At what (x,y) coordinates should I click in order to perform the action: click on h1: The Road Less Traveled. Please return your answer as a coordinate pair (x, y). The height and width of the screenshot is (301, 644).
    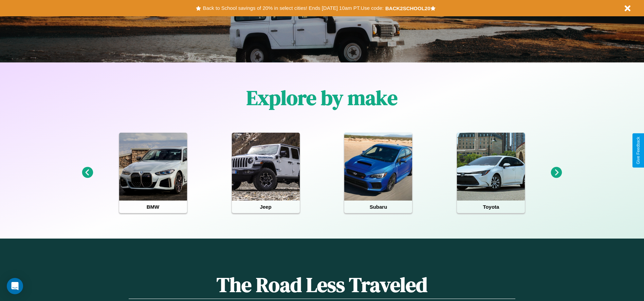
    Looking at the image, I should click on (322, 285).